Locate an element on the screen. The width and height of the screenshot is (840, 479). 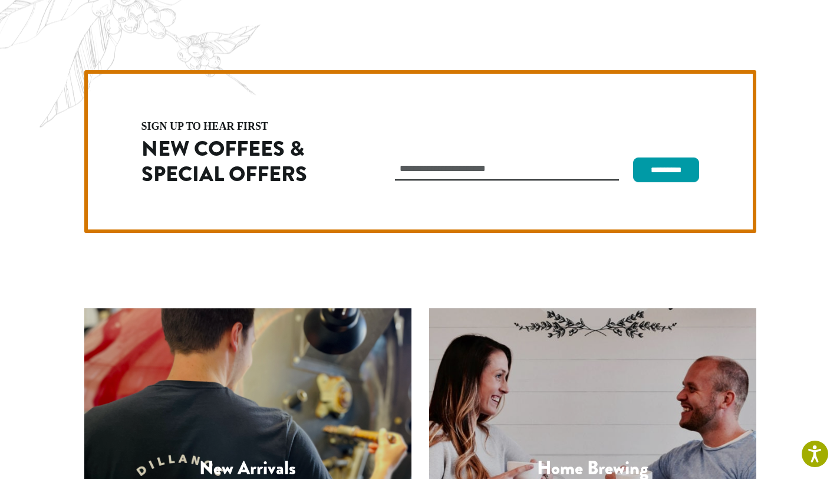
h4: sign up to hear first is located at coordinates (243, 126).